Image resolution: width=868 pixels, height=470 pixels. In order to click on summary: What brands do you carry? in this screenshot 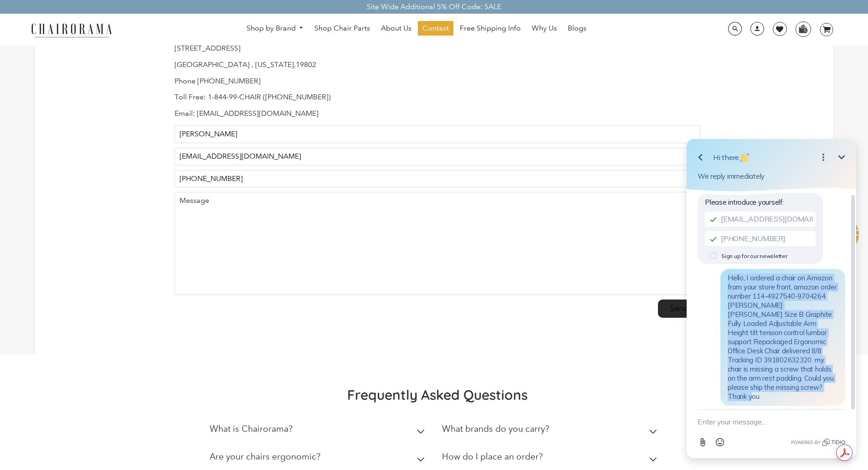, I will do `click(551, 430)`.